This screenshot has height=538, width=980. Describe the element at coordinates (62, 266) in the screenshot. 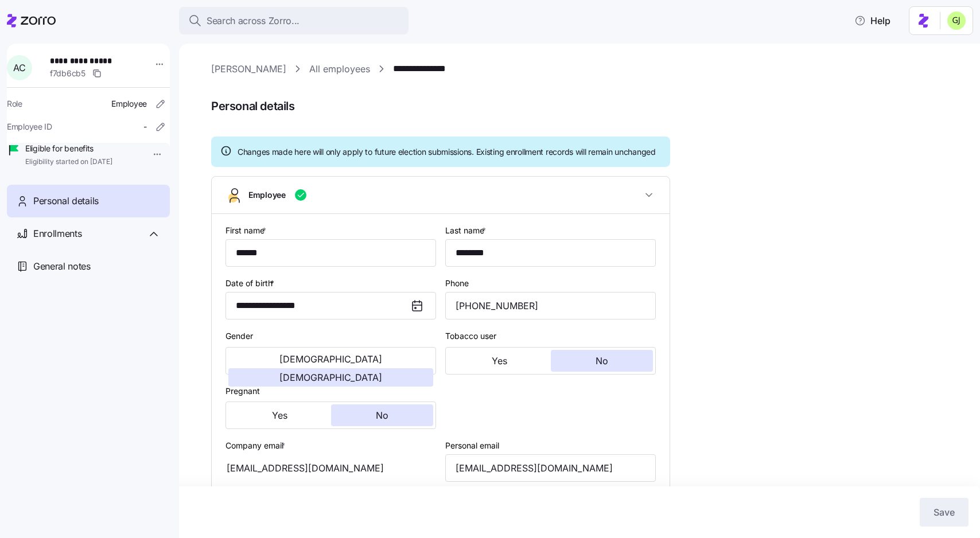

I see `span: General notes` at that location.